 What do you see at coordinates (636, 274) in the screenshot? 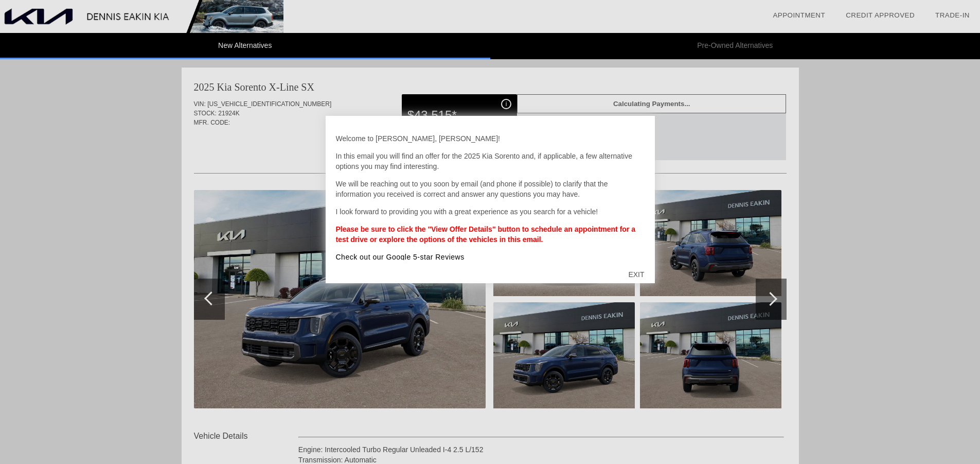
I see `div: EXIT` at bounding box center [636, 274].